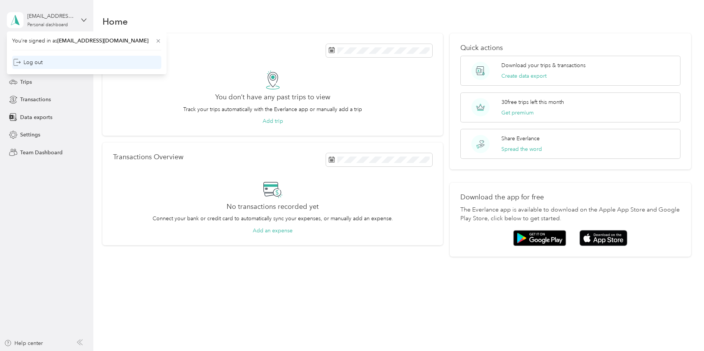  What do you see at coordinates (522, 149) in the screenshot?
I see `button: Spread the word` at bounding box center [522, 149].